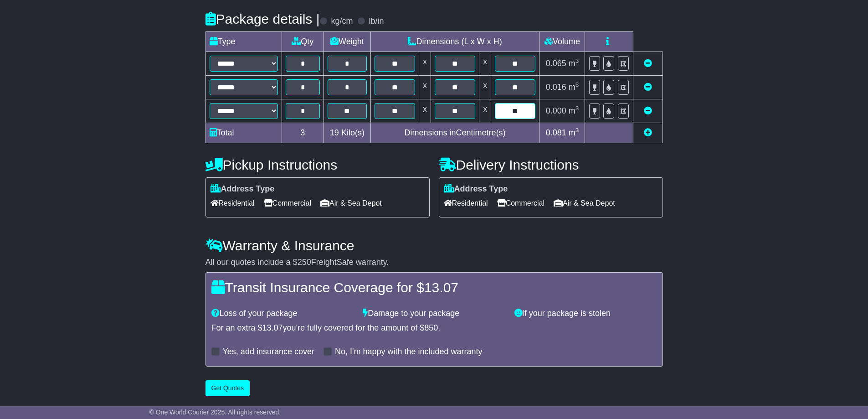  I want to click on div: Loss of your package, so click(283, 314).